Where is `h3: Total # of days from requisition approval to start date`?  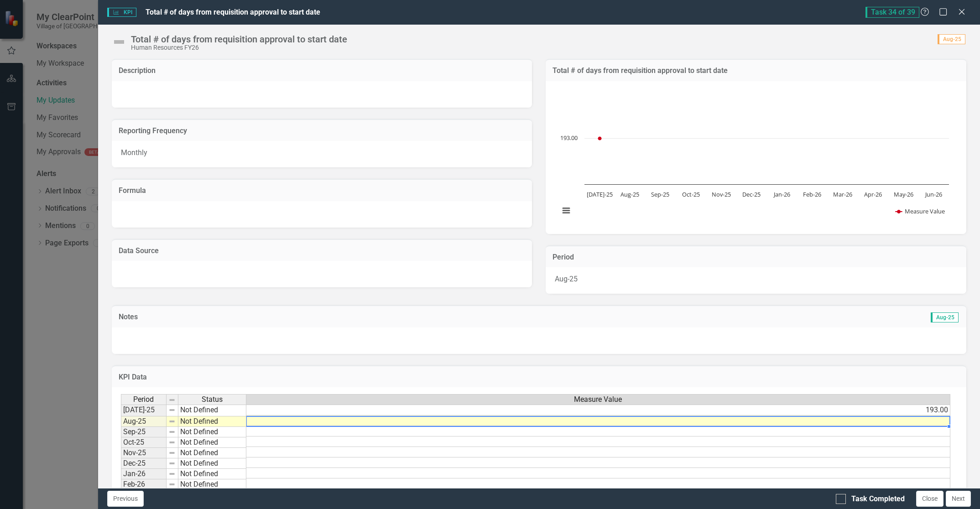 h3: Total # of days from requisition approval to start date is located at coordinates (756, 71).